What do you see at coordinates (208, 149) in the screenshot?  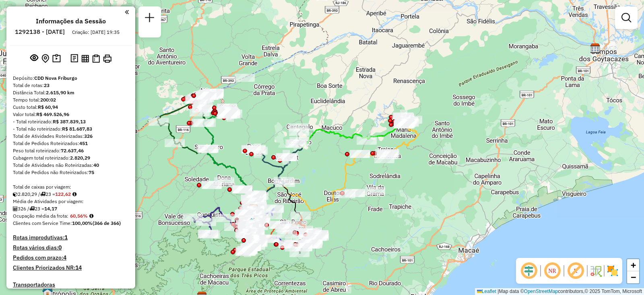 I see `div: Atividade não roteirizada - MERCADO RIVER KUALA` at bounding box center [208, 149].